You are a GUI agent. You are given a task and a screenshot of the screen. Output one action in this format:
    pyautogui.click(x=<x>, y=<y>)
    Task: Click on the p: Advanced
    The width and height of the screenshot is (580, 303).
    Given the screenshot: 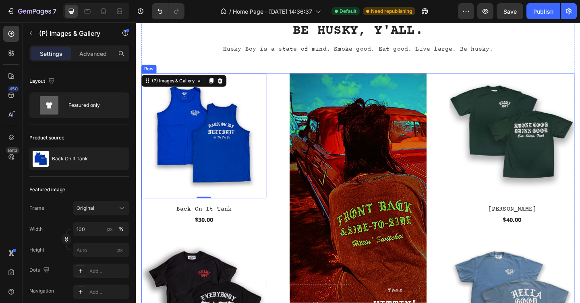 What is the action you would take?
    pyautogui.click(x=93, y=54)
    